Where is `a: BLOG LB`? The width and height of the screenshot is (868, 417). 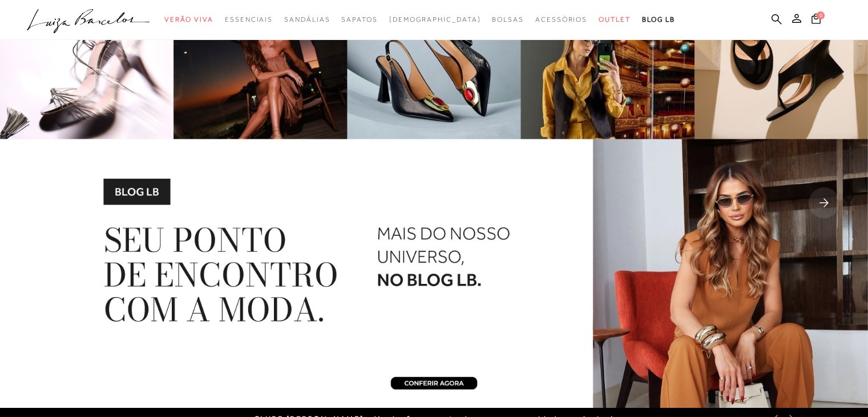
a: BLOG LB is located at coordinates (658, 20).